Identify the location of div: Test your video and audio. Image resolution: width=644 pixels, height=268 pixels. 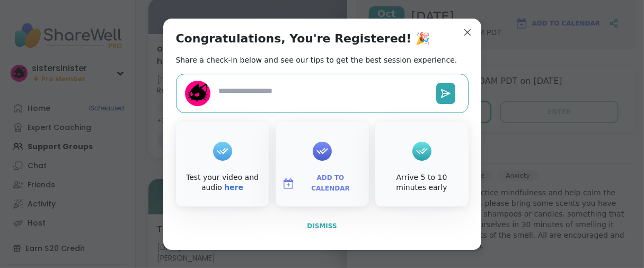
(223, 183).